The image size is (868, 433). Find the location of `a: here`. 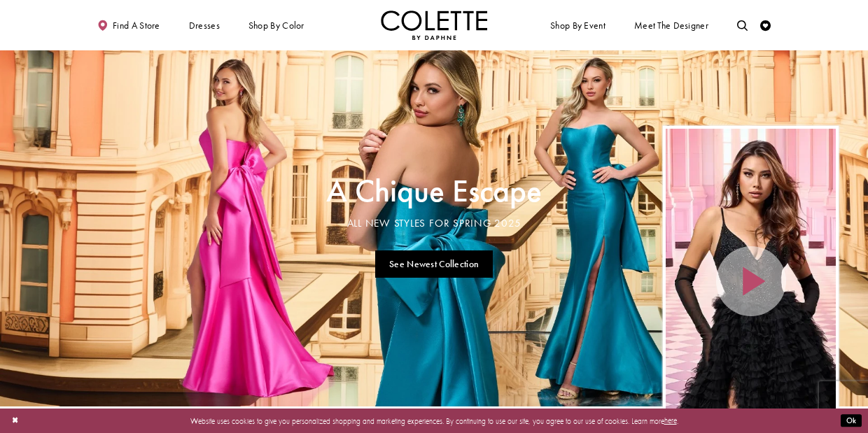

a: here is located at coordinates (671, 421).